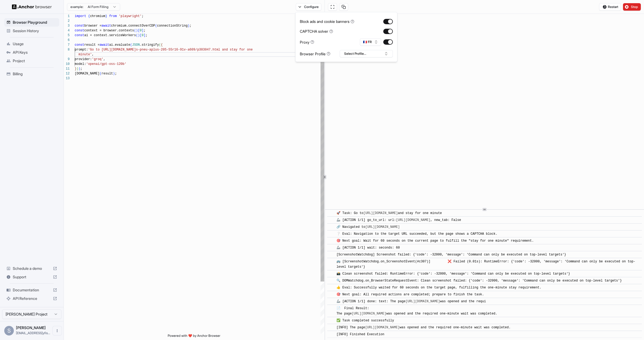  Describe the element at coordinates (172, 26) in the screenshot. I see `span: connectionString` at that location.